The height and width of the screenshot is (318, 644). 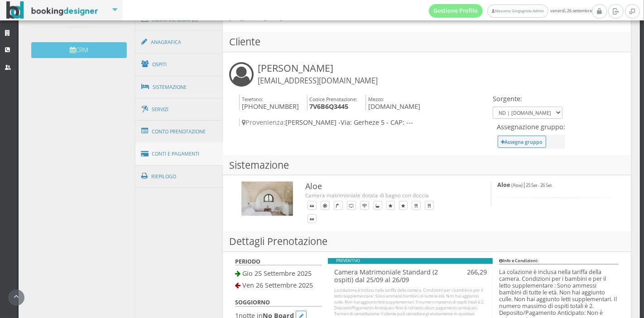 What do you see at coordinates (179, 154) in the screenshot?
I see `a: Conti e Pagamenti` at bounding box center [179, 154].